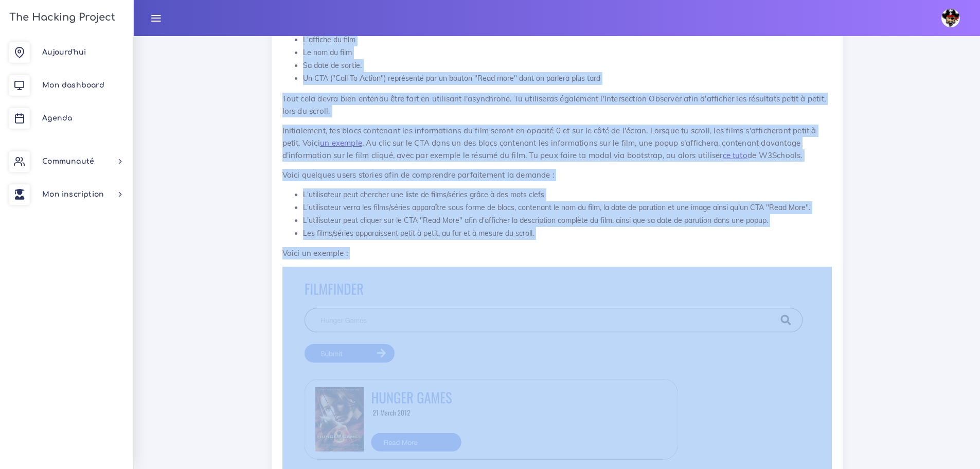  What do you see at coordinates (68, 161) in the screenshot?
I see `span: Communauté` at bounding box center [68, 161].